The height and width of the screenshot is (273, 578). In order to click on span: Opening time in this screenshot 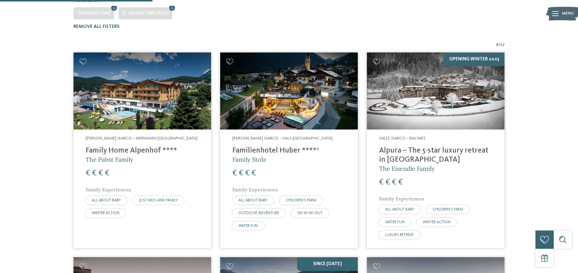, I will do `click(94, 13)`.